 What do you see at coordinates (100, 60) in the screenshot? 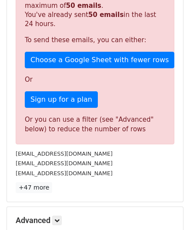
I see `a: Choose a Google Sheet with fewer rows` at bounding box center [100, 60].